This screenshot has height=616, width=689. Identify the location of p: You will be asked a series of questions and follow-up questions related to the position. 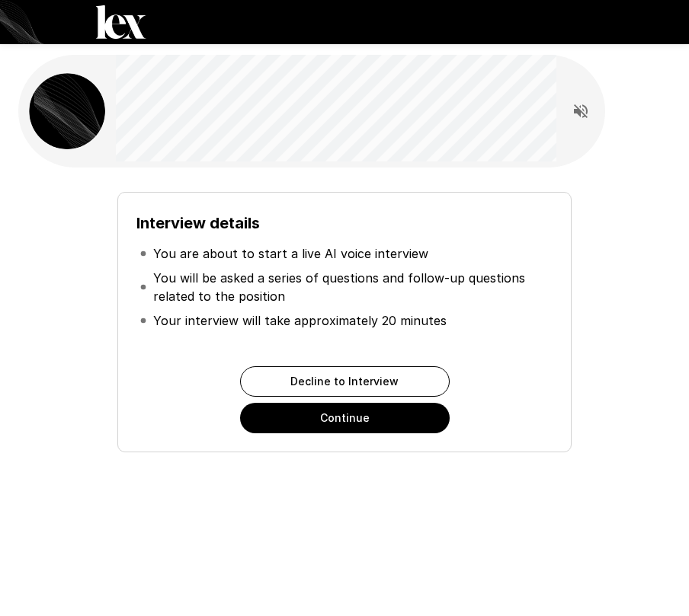
(351, 287).